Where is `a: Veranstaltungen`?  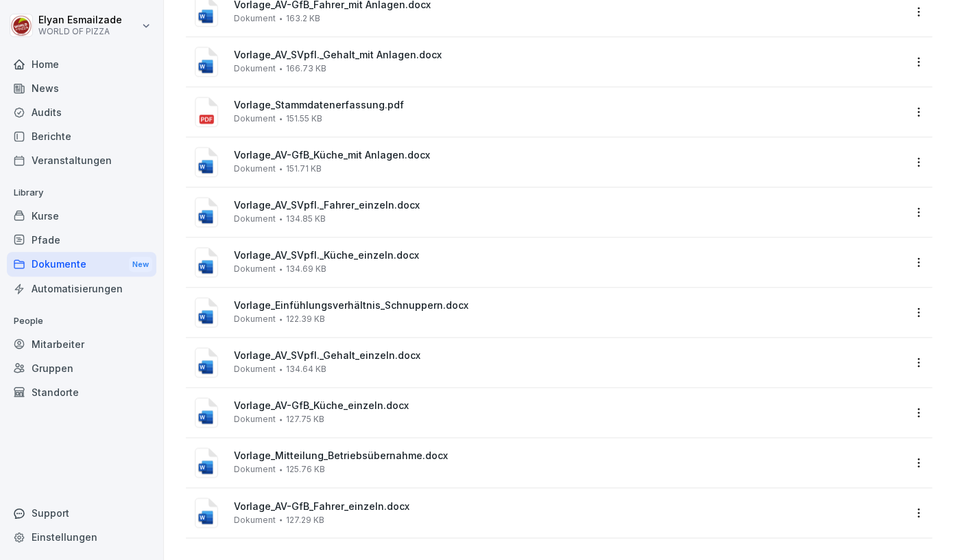
a: Veranstaltungen is located at coordinates (82, 160).